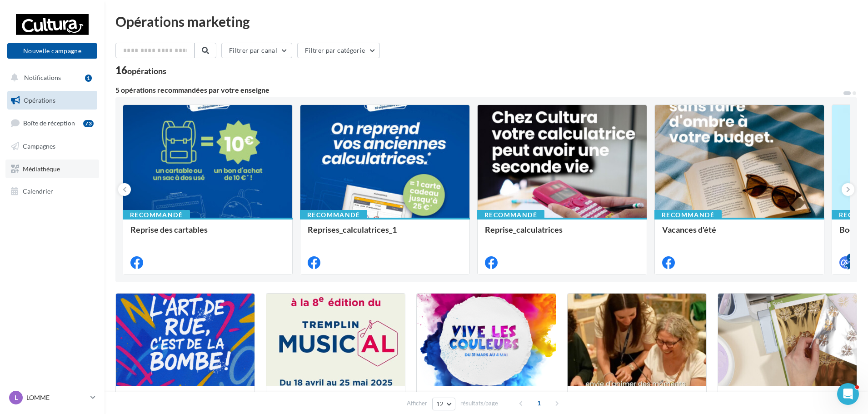 Image resolution: width=868 pixels, height=414 pixels. Describe the element at coordinates (53, 100) in the screenshot. I see `a: Opérations` at that location.